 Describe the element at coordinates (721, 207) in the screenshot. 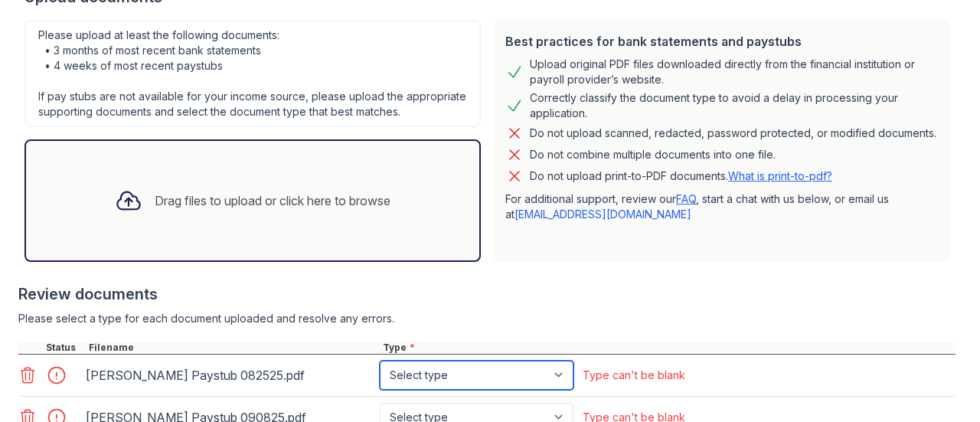

I see `p: For additional support, review our , start a chat with us below, or email us at` at that location.